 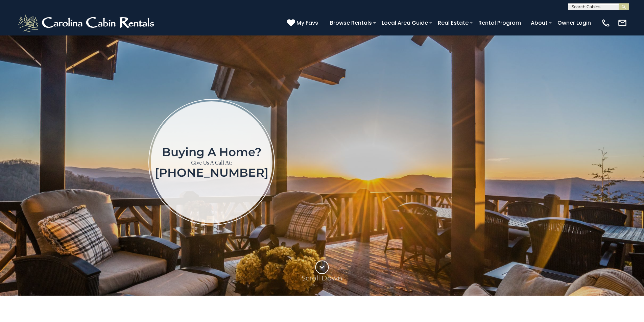 What do you see at coordinates (307, 23) in the screenshot?
I see `span: My Favs` at bounding box center [307, 23].